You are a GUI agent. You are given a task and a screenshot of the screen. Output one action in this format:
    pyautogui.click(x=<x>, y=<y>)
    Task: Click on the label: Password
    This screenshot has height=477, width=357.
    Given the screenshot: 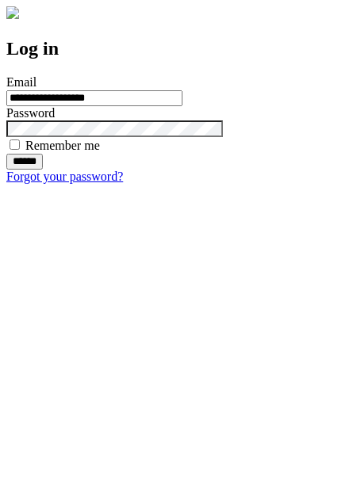 What is the action you would take?
    pyautogui.click(x=30, y=113)
    